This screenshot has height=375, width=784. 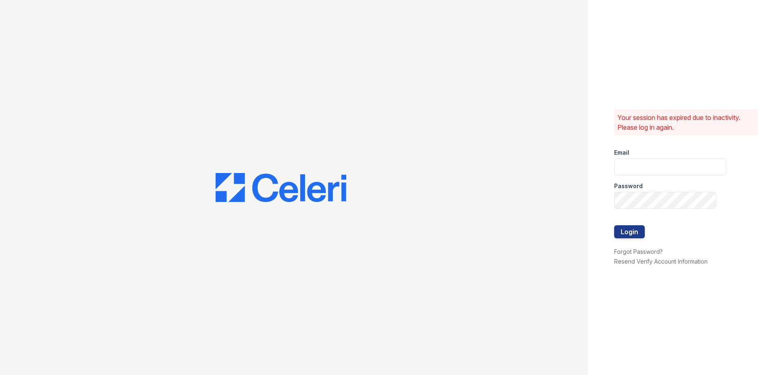 What do you see at coordinates (621, 153) in the screenshot?
I see `label: Email` at bounding box center [621, 153].